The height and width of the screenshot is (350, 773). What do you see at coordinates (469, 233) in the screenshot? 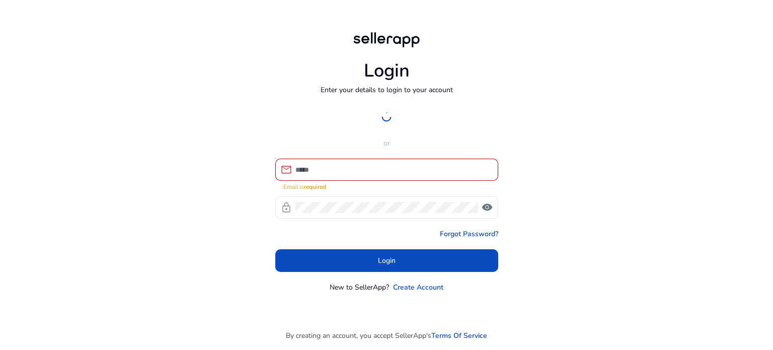
I see `a: Forgot Password?` at bounding box center [469, 233].